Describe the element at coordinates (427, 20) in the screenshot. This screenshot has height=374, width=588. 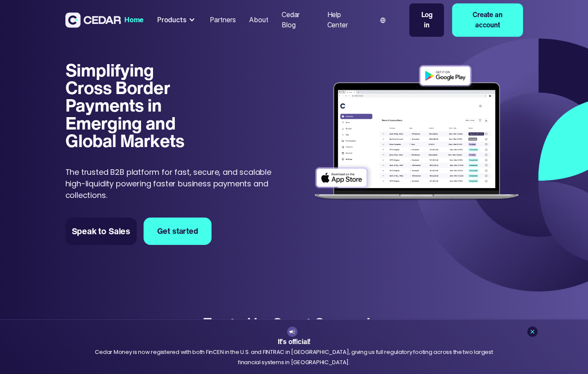
I see `div: Log in` at that location.